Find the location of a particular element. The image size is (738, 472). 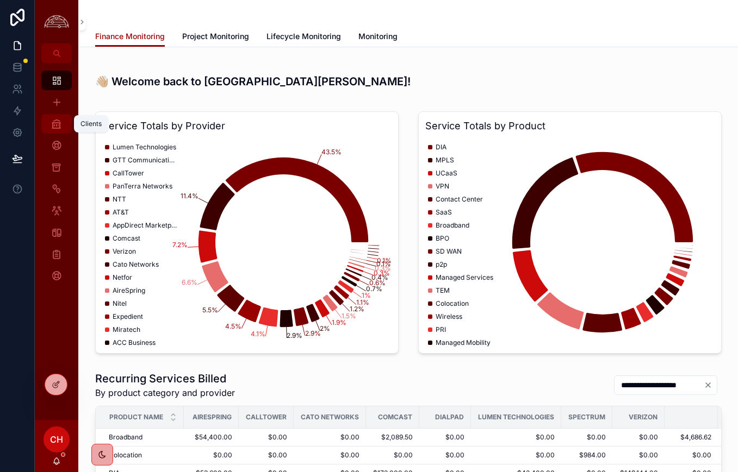

span: SaaS is located at coordinates (444, 213).